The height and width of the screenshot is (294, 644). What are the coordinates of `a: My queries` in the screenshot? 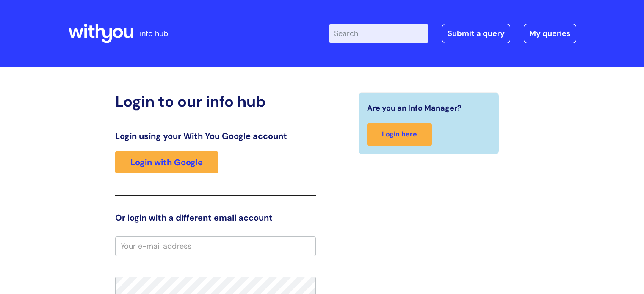 It's located at (550, 33).